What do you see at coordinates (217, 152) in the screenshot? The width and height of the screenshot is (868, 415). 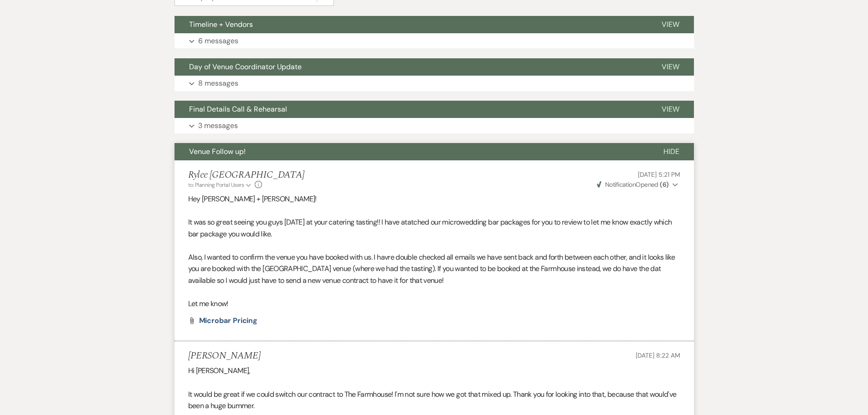 I see `span: Venue Follow up!` at bounding box center [217, 152].